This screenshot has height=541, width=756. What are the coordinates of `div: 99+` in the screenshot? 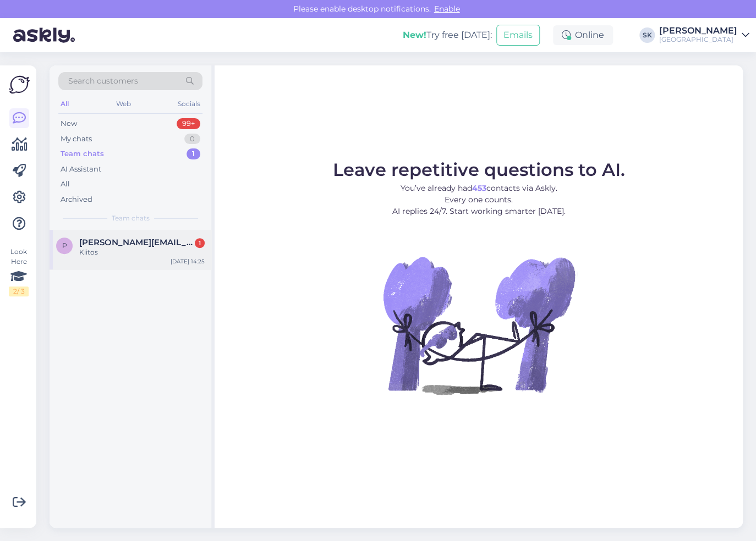 It's located at (188, 124).